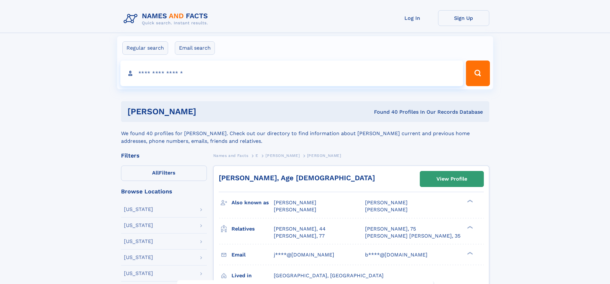 Image resolution: width=610 pixels, height=284 pixels. Describe the element at coordinates (253, 229) in the screenshot. I see `h3: Relatives` at that location.